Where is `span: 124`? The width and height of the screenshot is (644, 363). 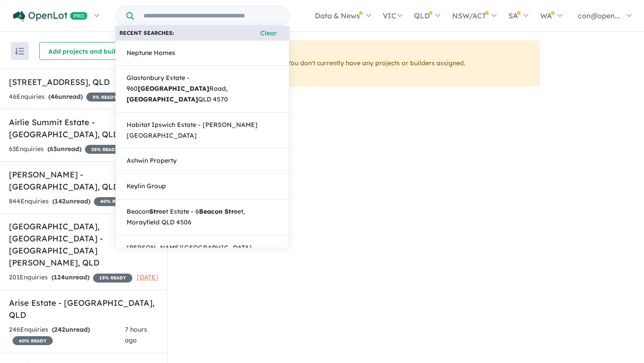
span: 124 is located at coordinates (59, 277).